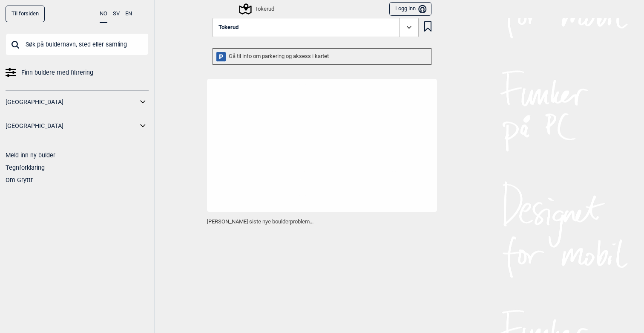  I want to click on div: Tokerud, so click(257, 9).